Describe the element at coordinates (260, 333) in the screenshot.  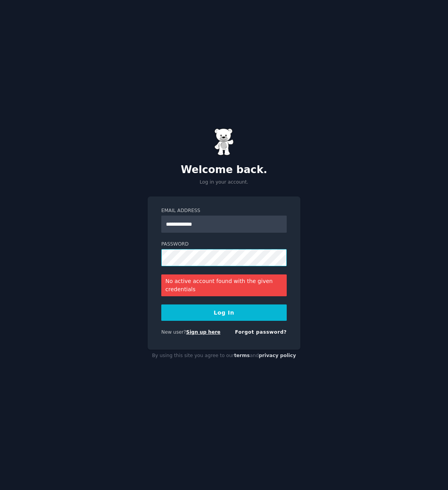
I see `a: Forgot password?` at that location.